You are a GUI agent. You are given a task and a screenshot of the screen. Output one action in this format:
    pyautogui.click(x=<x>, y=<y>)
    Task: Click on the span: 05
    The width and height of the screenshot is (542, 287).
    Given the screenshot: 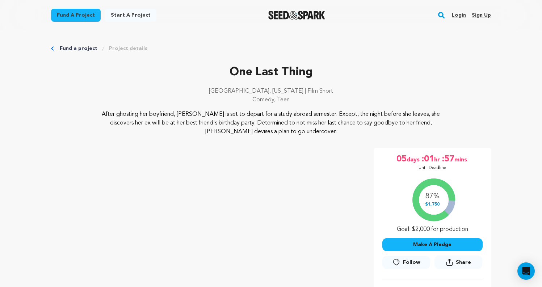 What is the action you would take?
    pyautogui.click(x=402, y=159)
    